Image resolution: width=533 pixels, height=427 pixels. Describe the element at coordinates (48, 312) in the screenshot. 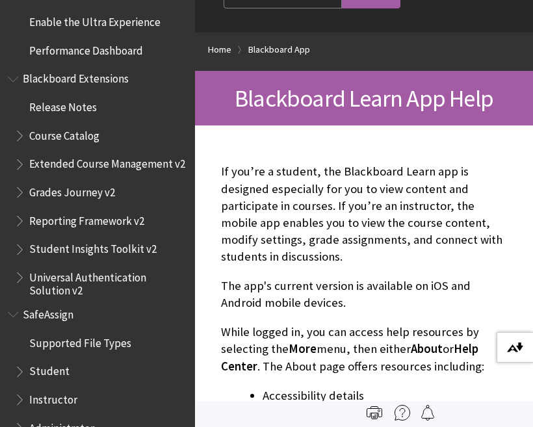

I see `span: SafeAssign` at that location.